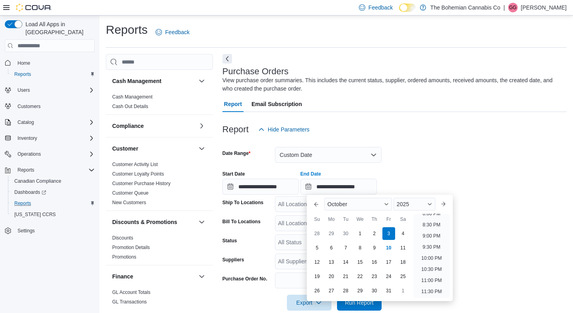 The width and height of the screenshot is (573, 313). I want to click on a: Cash Out Details, so click(130, 107).